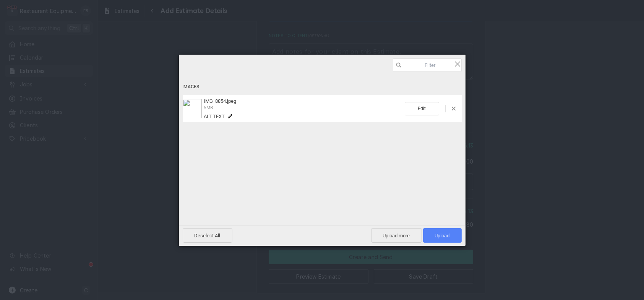 Image resolution: width=644 pixels, height=300 pixels. I want to click on span: Alt text, so click(215, 116).